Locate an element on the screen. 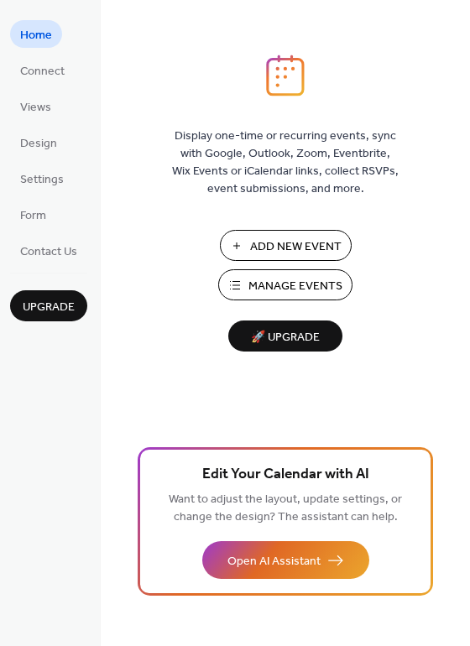  span: Settings is located at coordinates (42, 180).